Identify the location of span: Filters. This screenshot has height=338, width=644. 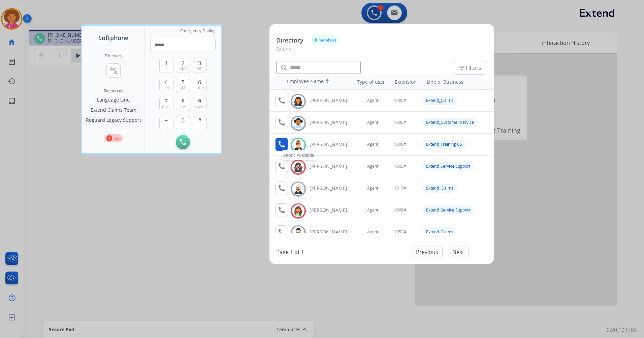
(470, 68).